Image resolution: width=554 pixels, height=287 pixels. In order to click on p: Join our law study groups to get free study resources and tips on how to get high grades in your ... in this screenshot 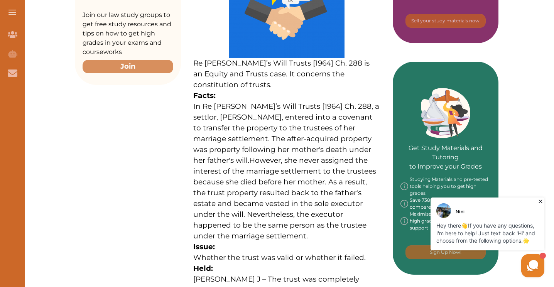, I will do `click(128, 34)`.